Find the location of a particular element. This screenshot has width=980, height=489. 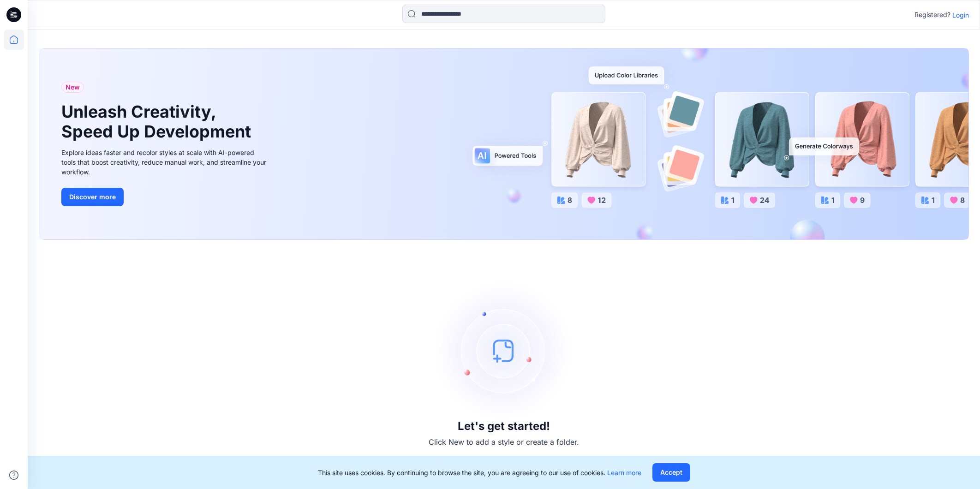

span: New is located at coordinates (72, 87).